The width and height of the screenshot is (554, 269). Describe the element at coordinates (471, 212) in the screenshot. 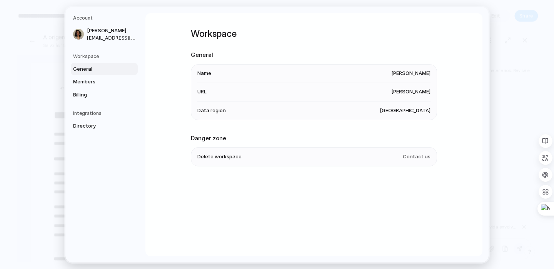

I see `p: ↗ Trecho: "A busca por explicar a origem da vida envolveu diversos pesquisadores e que, para ente...` at that location.